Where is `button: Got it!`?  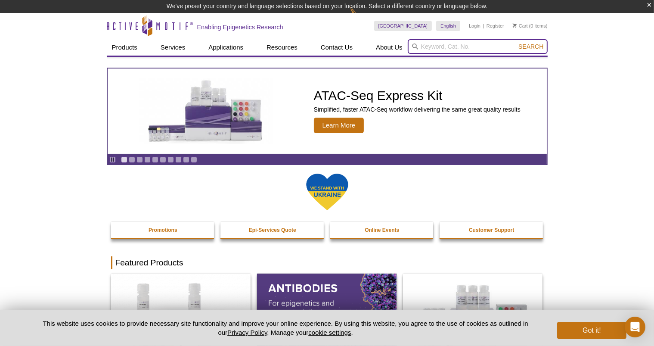 button: Got it! is located at coordinates (592, 330).